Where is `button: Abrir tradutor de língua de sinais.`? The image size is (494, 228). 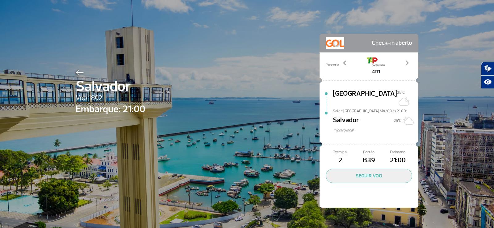 button: Abrir tradutor de língua de sinais. is located at coordinates (487, 69).